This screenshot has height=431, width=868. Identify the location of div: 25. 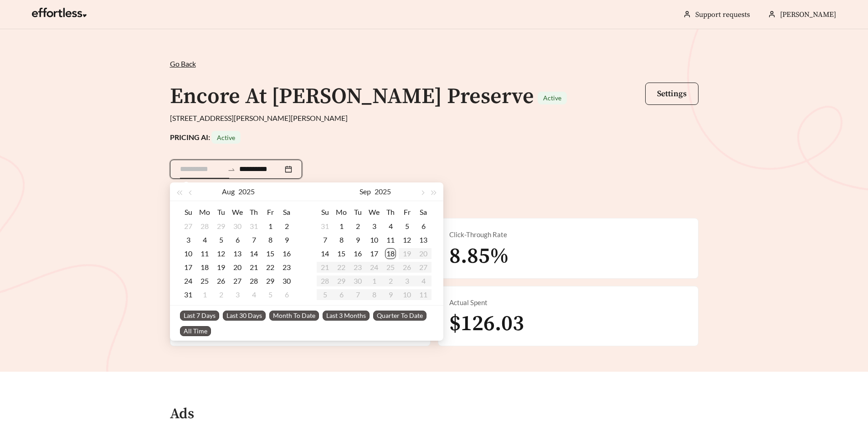
(205, 281).